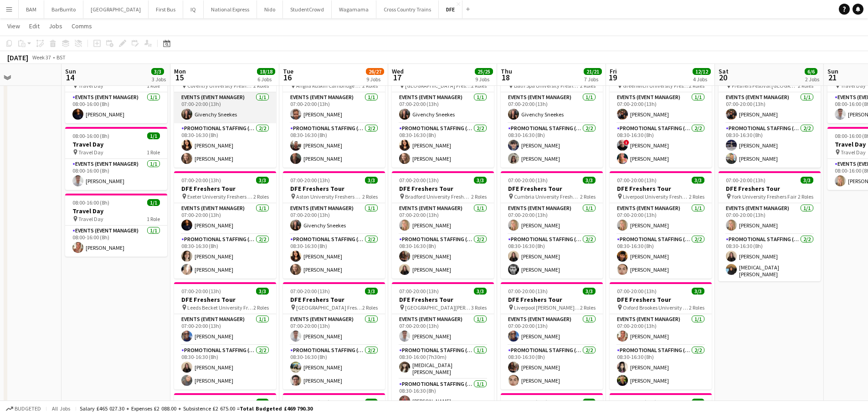 This screenshot has height=416, width=868. Describe the element at coordinates (225, 224) in the screenshot. I see `app-job-card: 07:00-20:00 (13h)3/3DFE Freshers Tour Exeter University Freshers Fair2 RolesEvents (Event Manager...` at that location.